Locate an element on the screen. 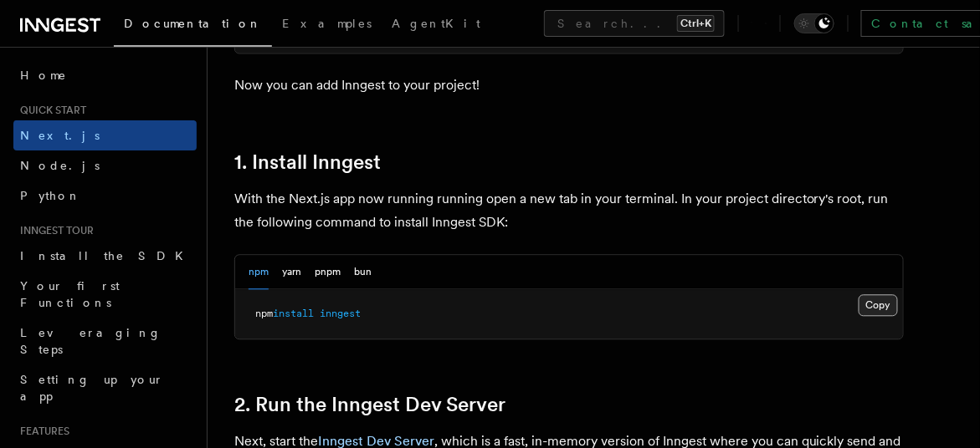  a: Examples is located at coordinates (326, 25).